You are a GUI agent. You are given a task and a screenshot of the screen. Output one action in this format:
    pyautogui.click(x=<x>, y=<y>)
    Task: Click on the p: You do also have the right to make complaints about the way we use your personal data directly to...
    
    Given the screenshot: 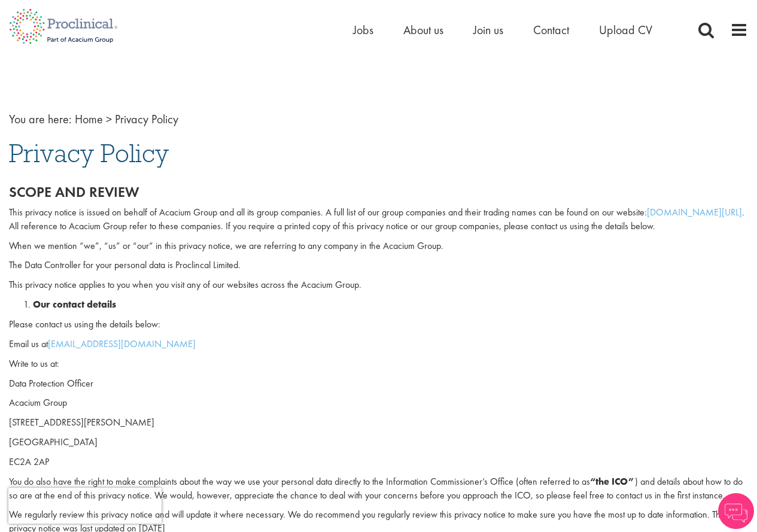 What is the action you would take?
    pyautogui.click(x=378, y=489)
    